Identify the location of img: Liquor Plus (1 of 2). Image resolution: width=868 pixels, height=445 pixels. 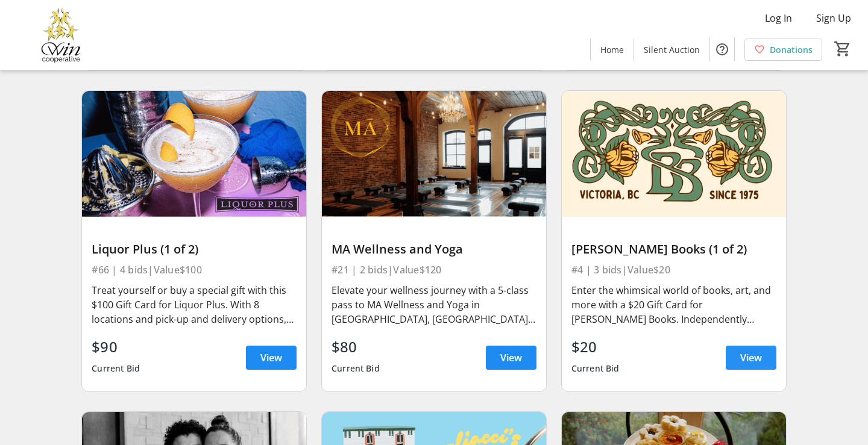
(194, 154).